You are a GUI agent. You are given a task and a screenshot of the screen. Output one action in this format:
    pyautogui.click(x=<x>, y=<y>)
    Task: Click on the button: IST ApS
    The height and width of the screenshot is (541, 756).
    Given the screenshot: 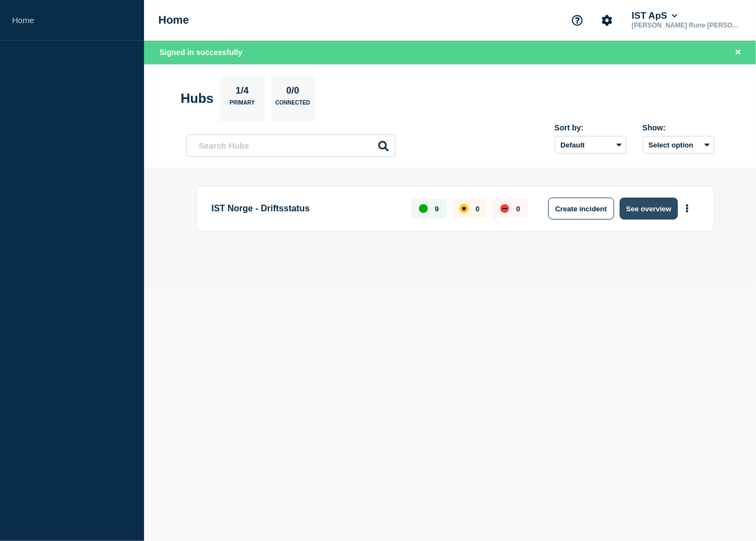 What is the action you would take?
    pyautogui.click(x=655, y=16)
    